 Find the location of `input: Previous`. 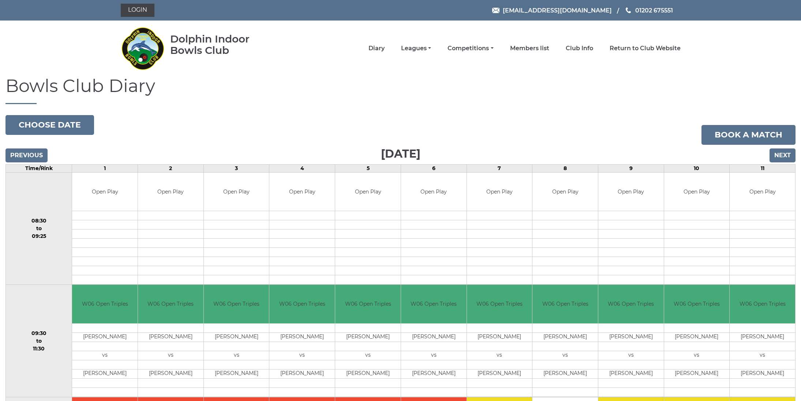

input: Previous is located at coordinates (26, 155).